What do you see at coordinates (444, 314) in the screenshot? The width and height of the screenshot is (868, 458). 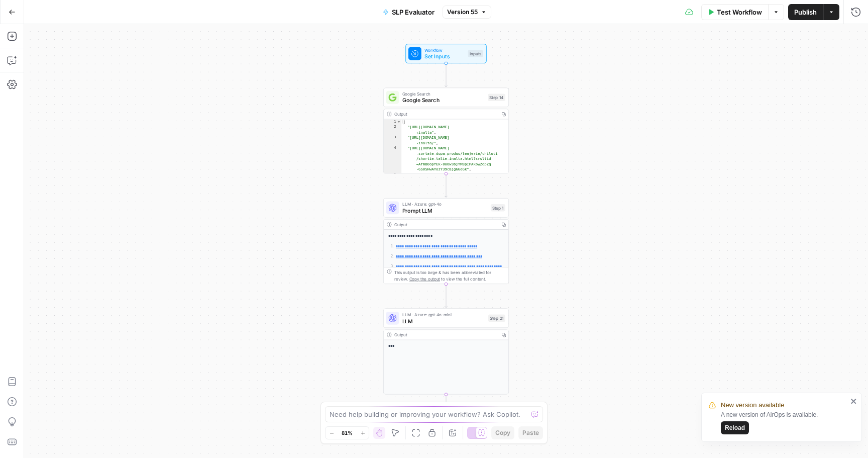 I see `span: LLM · Azure: gpt-4o-mini` at bounding box center [444, 314].